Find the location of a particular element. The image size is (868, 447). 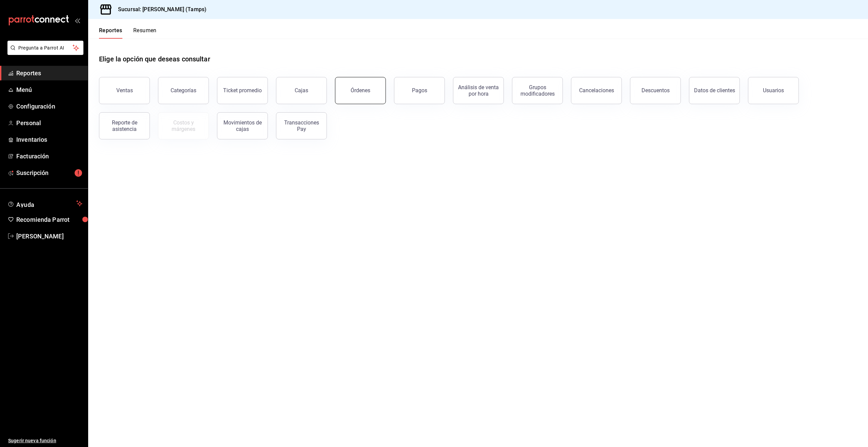

button: Pagos is located at coordinates (420, 91).